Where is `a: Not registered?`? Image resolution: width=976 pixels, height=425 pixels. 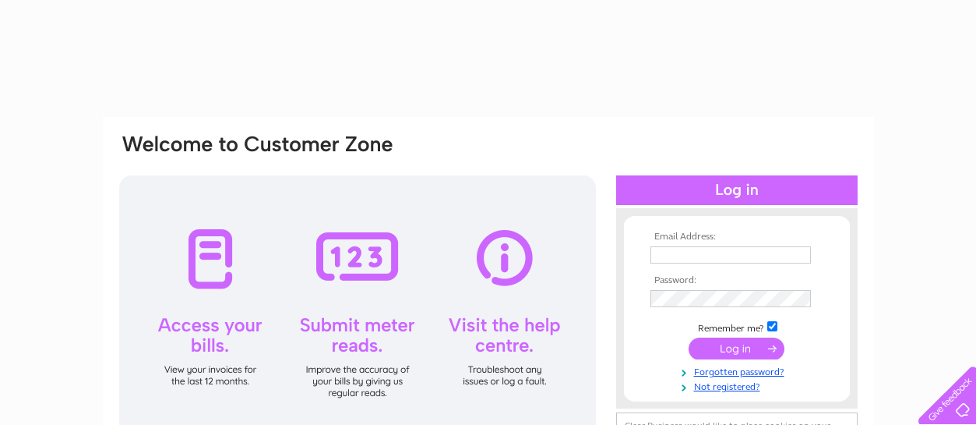
a: Not registered? is located at coordinates (739, 385).